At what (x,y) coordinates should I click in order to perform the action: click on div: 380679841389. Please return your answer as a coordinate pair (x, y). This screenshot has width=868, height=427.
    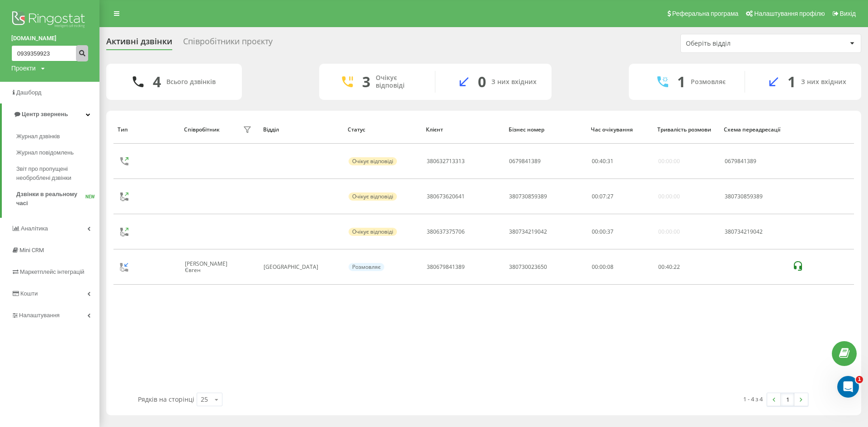
    Looking at the image, I should click on (446, 267).